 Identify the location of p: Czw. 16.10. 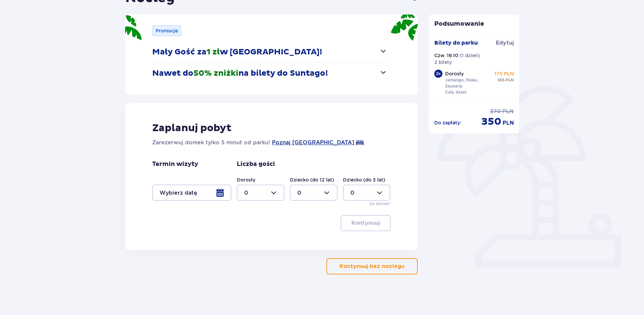
(446, 56).